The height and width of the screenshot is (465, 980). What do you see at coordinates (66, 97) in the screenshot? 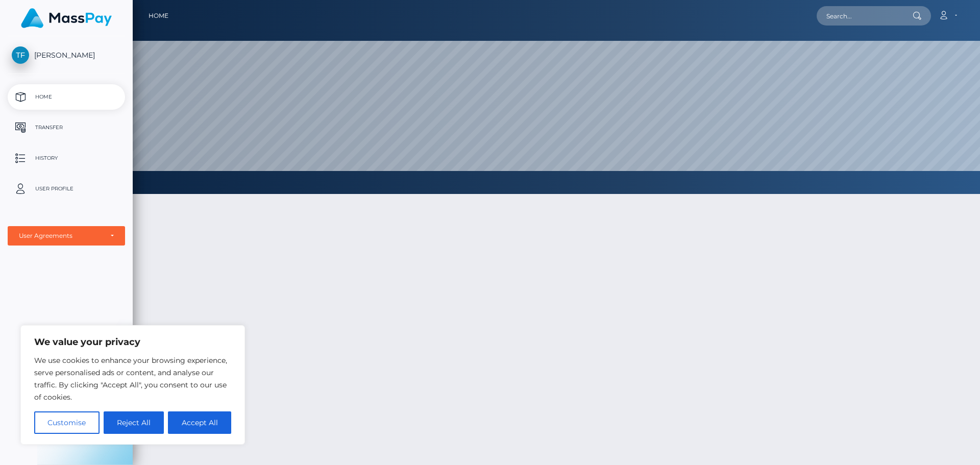
I see `p: Home` at bounding box center [66, 97].